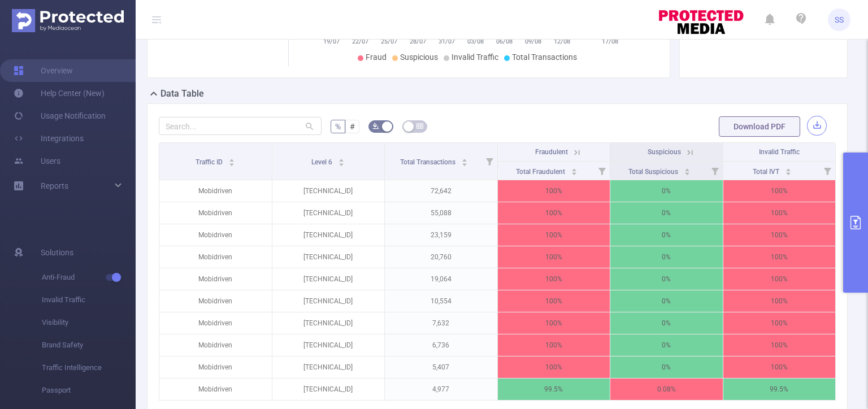 This screenshot has height=409, width=868. I want to click on a: Reports, so click(54, 186).